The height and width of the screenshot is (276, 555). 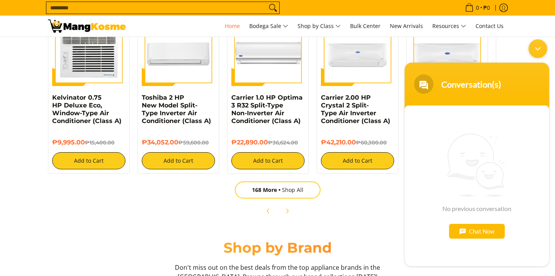 What do you see at coordinates (449, 26) in the screenshot?
I see `a: Resources` at bounding box center [449, 26].